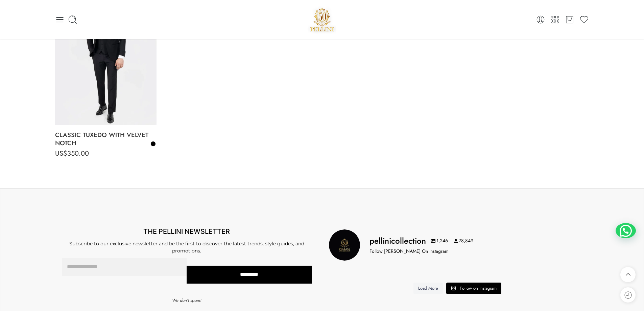 This screenshot has width=644, height=311. Describe the element at coordinates (454, 288) in the screenshot. I see `svg: Instagram` at that location.